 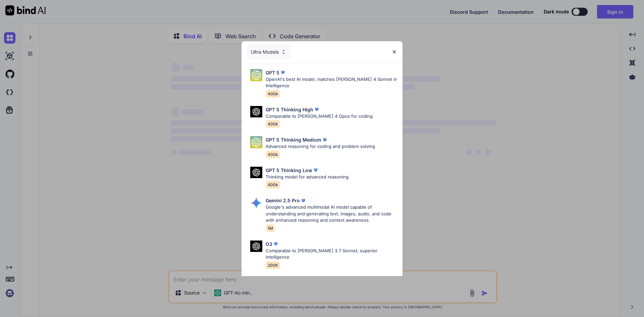 What do you see at coordinates (394, 52) in the screenshot?
I see `img: close` at bounding box center [394, 52].